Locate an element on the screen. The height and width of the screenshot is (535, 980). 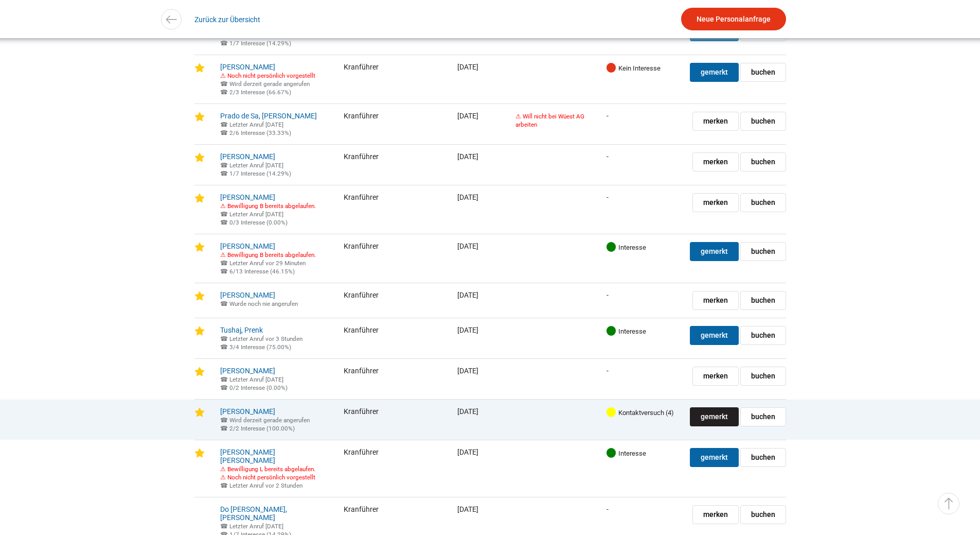
td: als Hilfsarbeiter neben dem Kranen. Ist nicht selbständig is located at coordinates (274, 209).